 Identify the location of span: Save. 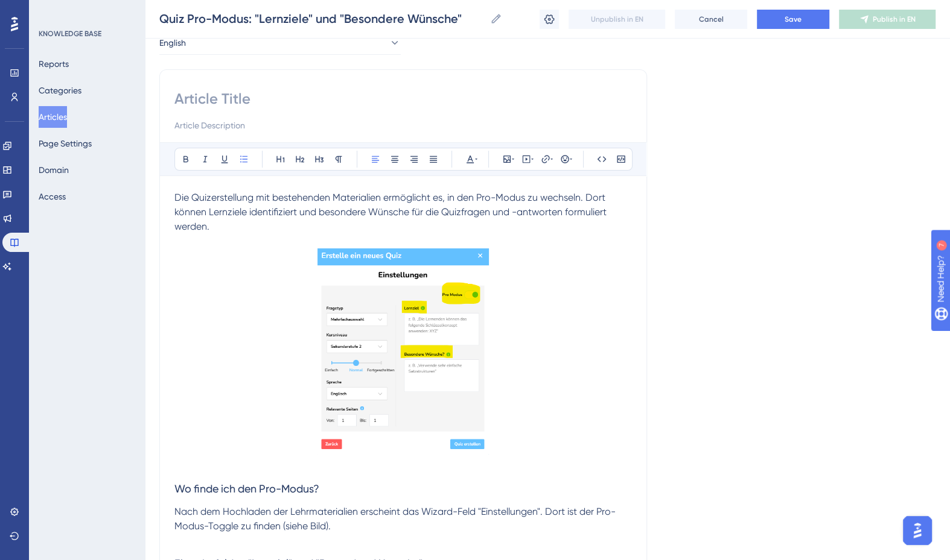
(793, 19).